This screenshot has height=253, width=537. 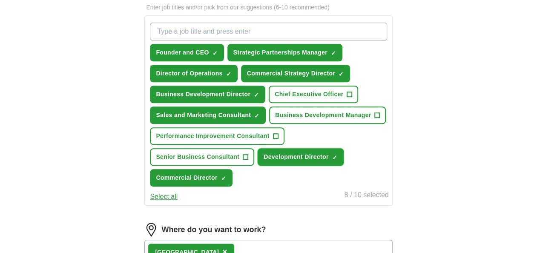 I want to click on img: location.png, so click(x=151, y=230).